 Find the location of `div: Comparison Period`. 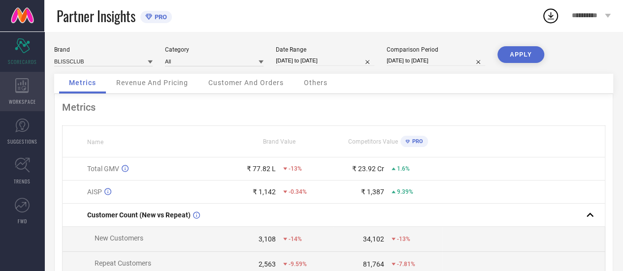

div: Comparison Period is located at coordinates (436, 50).